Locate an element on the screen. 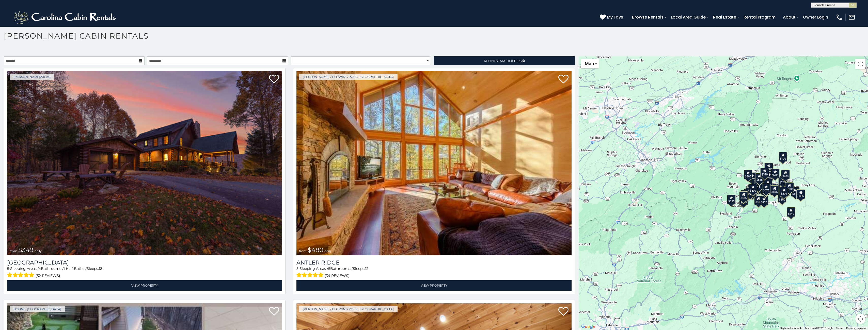 This screenshot has height=330, width=868. div: $300 is located at coordinates (744, 196).